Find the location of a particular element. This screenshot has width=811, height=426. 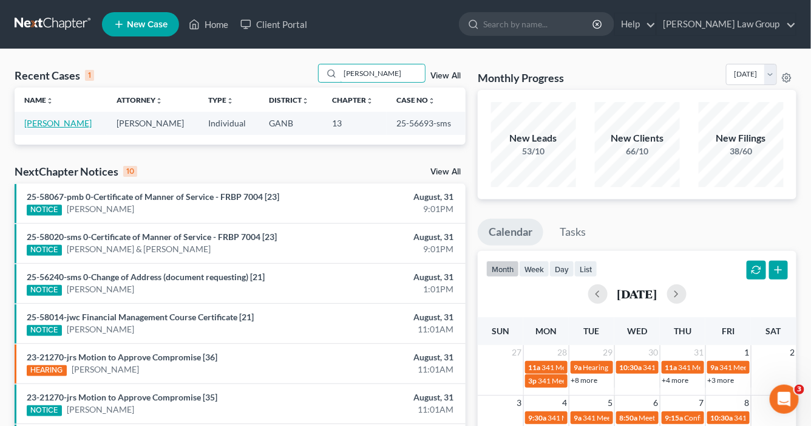

span: Sun is located at coordinates (500, 330).